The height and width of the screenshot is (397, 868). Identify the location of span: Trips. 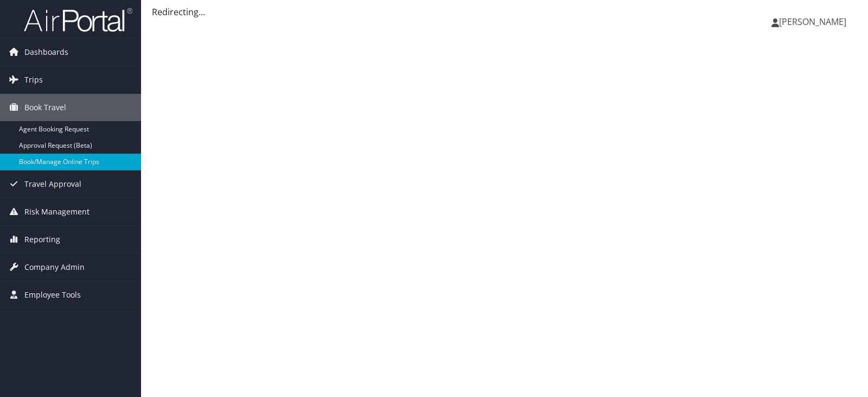
(34, 80).